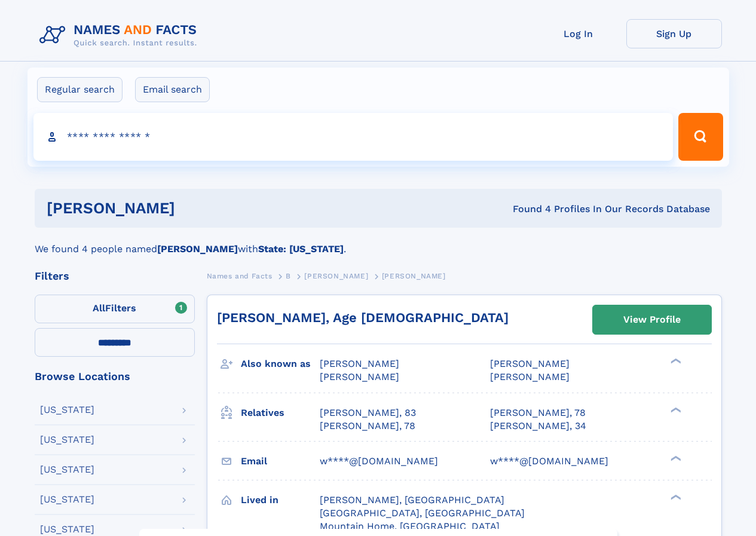 This screenshot has width=756, height=536. Describe the element at coordinates (353, 137) in the screenshot. I see `input: search input` at that location.